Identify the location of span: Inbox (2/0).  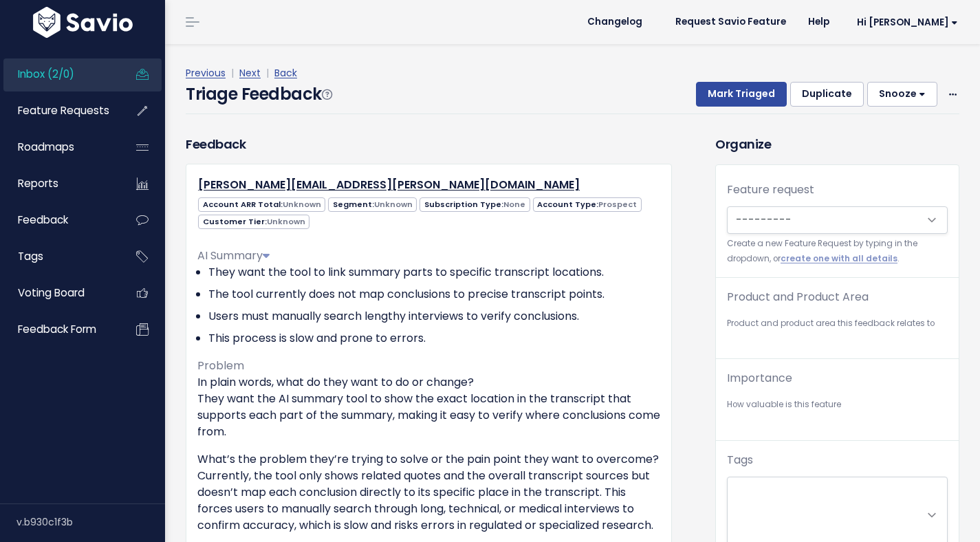
(46, 74).